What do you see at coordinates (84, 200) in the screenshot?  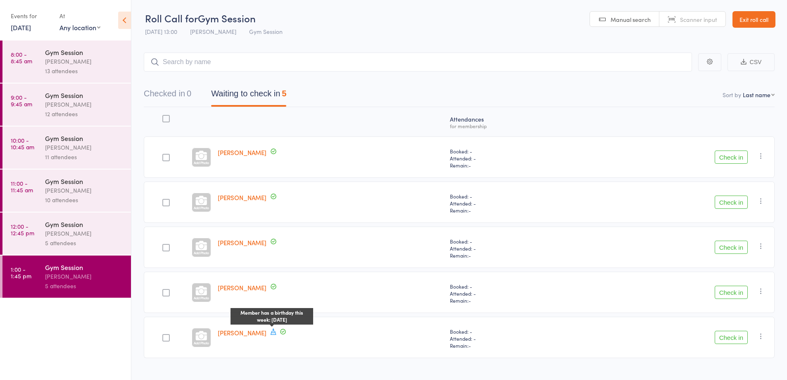 I see `div: 10 attendees` at bounding box center [84, 200].